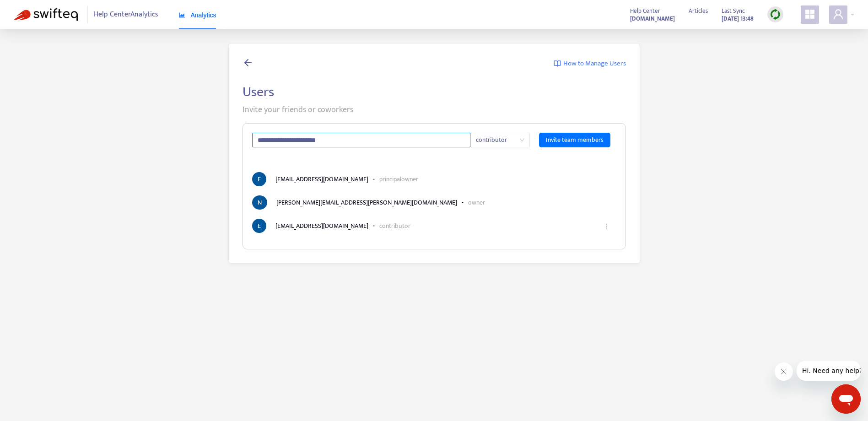 The height and width of the screenshot is (421, 868). I want to click on span: area-chart, so click(182, 15).